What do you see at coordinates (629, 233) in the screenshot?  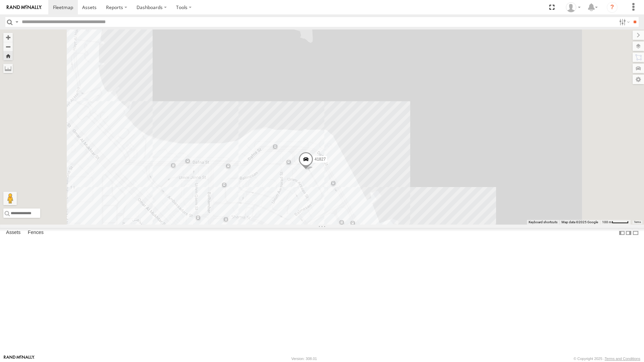 I see `label: Dock Summary Table to the Right` at bounding box center [629, 233].